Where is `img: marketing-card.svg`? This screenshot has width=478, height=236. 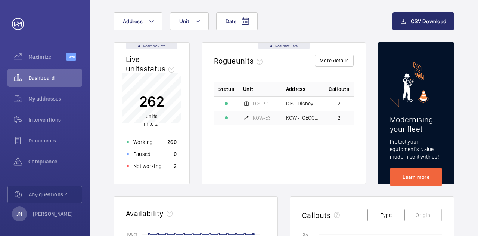
img: marketing-card.svg is located at coordinates (416, 82).